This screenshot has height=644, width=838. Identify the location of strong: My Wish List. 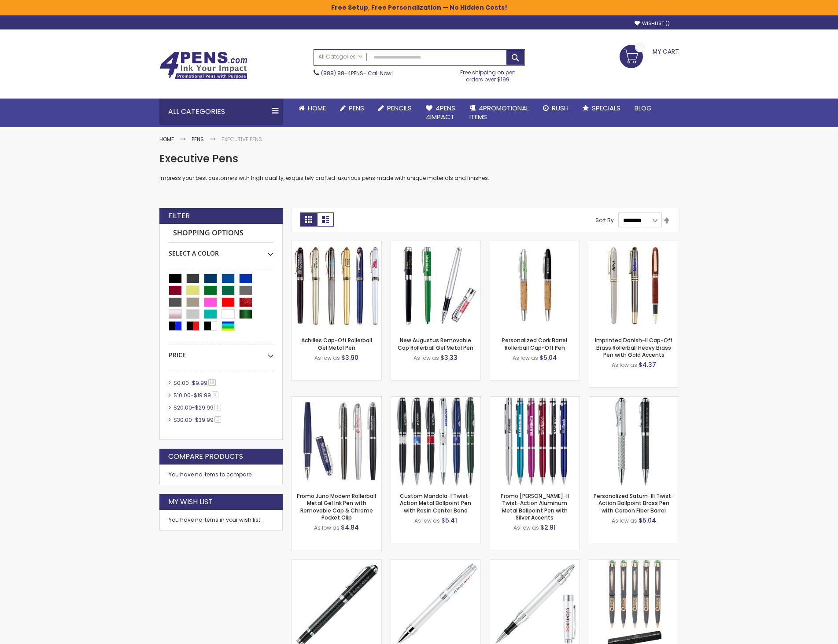
(190, 502).